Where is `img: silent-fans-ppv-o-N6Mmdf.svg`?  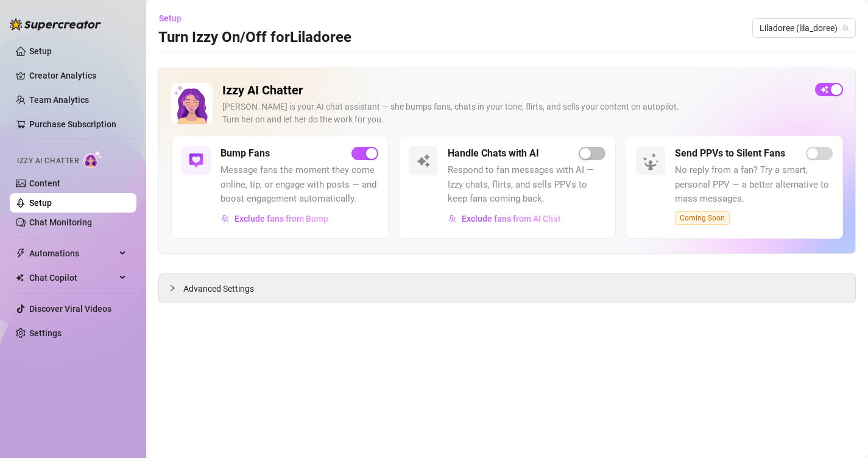 img: silent-fans-ppv-o-N6Mmdf.svg is located at coordinates (653, 162).